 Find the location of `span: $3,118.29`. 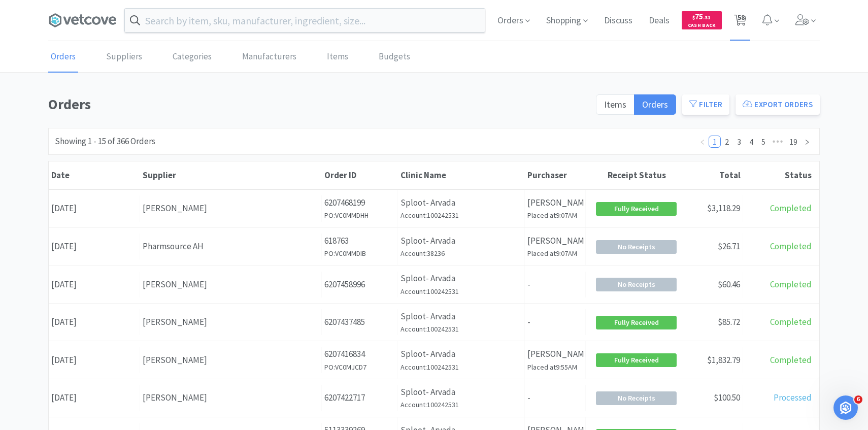

span: $3,118.29 is located at coordinates (723, 208).